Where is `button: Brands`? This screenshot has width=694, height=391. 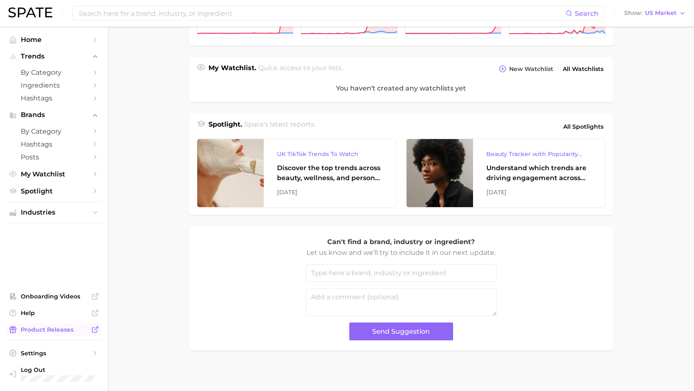
button: Brands is located at coordinates (54, 115).